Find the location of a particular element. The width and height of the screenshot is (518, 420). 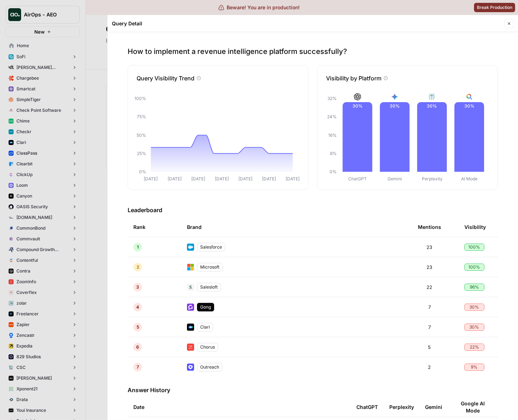

tspan: 75% is located at coordinates (141, 117).